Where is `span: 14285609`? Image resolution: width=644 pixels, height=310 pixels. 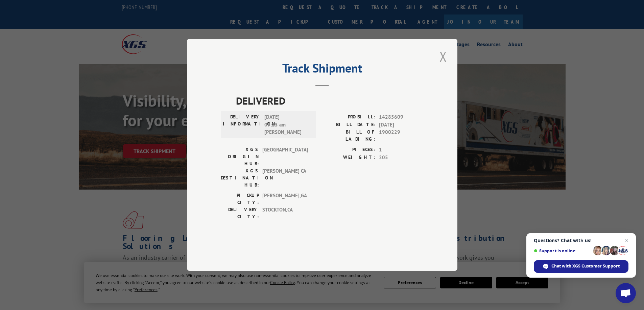
span: 14285609 is located at coordinates (401, 118).